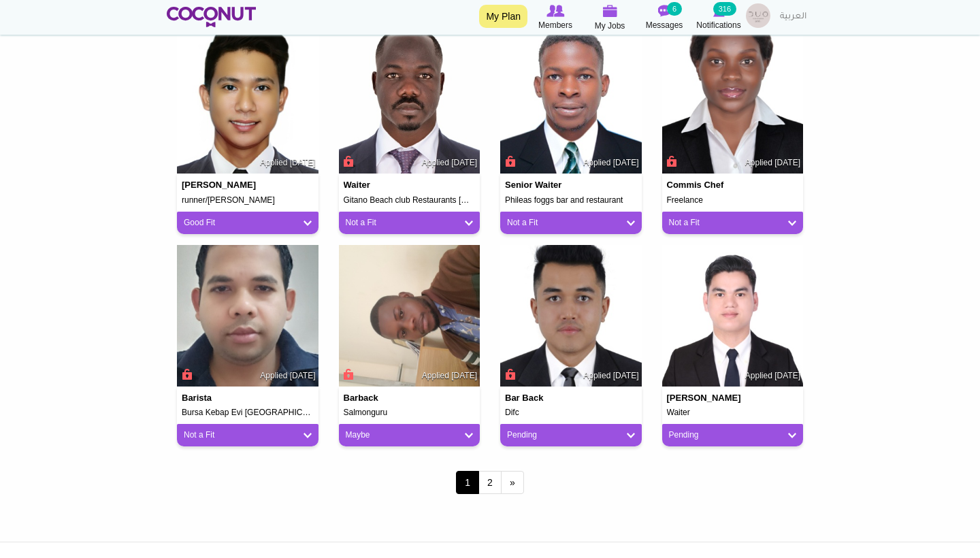 This screenshot has width=980, height=558. What do you see at coordinates (675, 9) in the screenshot?
I see `small: 6` at bounding box center [675, 9].